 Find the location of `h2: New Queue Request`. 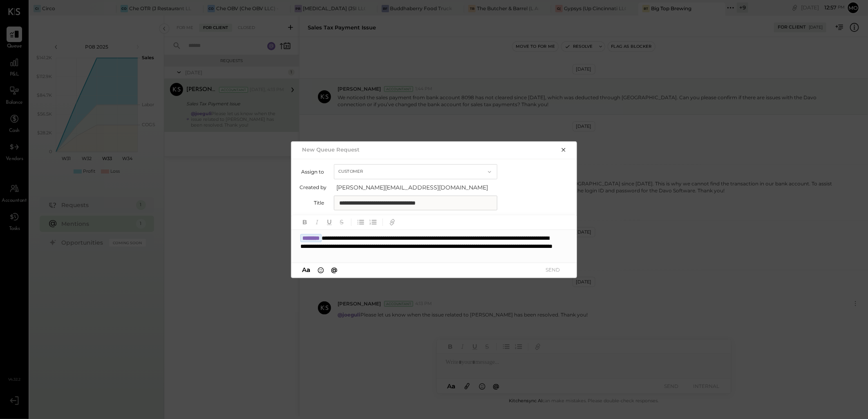

h2: New Queue Request is located at coordinates (331, 150).